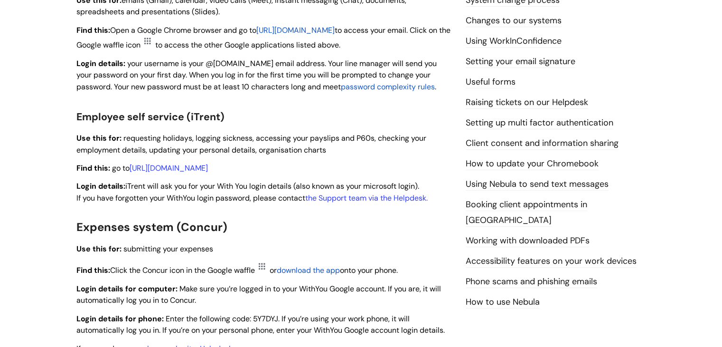  What do you see at coordinates (159, 168) in the screenshot?
I see `span: go to` at bounding box center [159, 168].